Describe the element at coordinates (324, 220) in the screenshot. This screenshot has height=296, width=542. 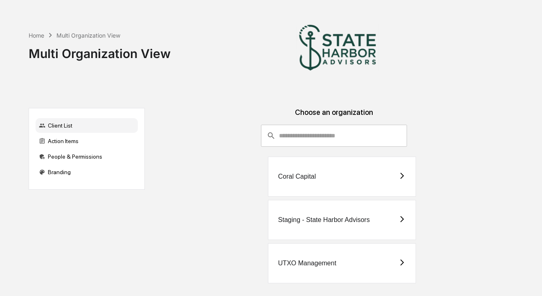
I see `div: Staging - State Harbor Advisors` at that location.